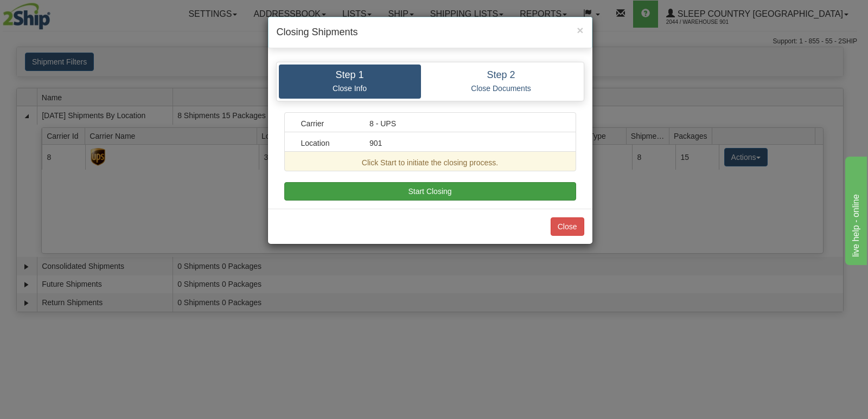  Describe the element at coordinates (501, 89) in the screenshot. I see `p: Close Documents` at that location.